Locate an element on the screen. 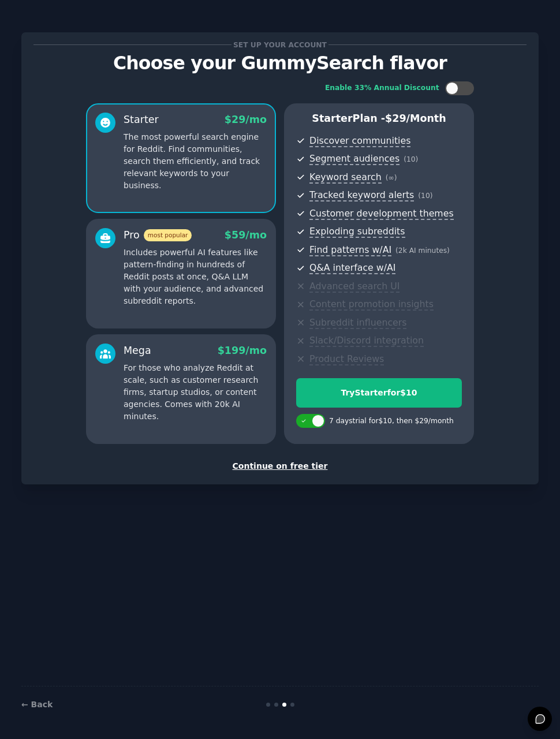  span: Tracked keyword alerts is located at coordinates (362, 195).